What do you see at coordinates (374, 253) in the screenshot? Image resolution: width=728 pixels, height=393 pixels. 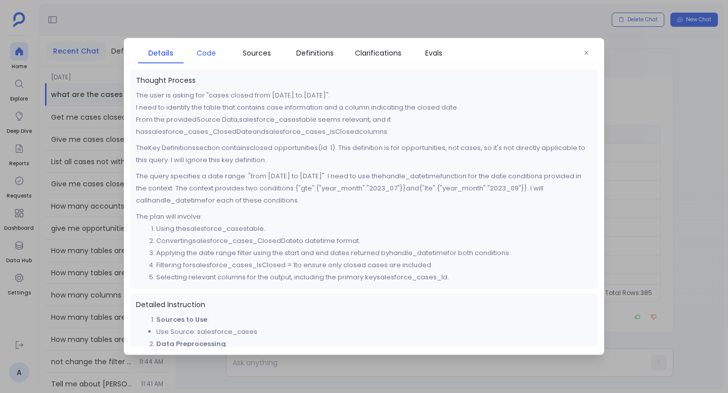 I see `li: Applying the date range filter using the start and end dates returned by for both conditions.` at bounding box center [374, 253].